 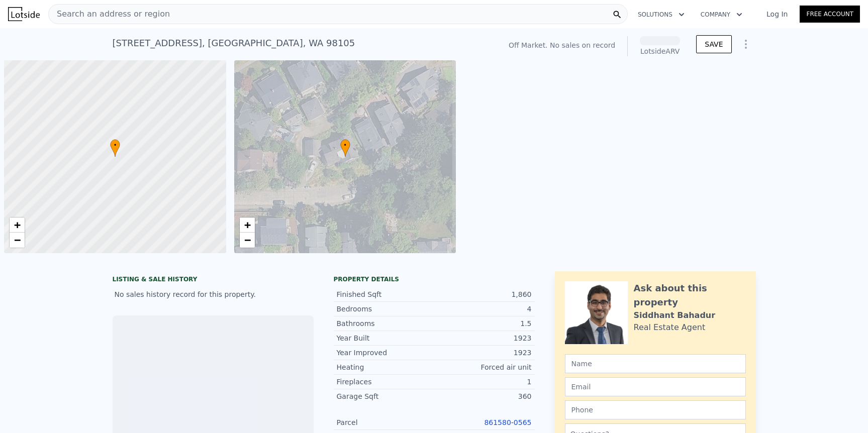 What do you see at coordinates (24, 14) in the screenshot?
I see `img: Lotside` at bounding box center [24, 14].